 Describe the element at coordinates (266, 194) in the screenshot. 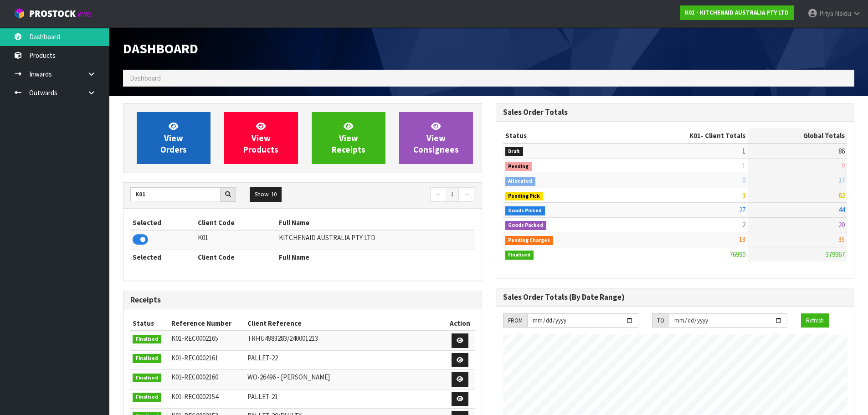

I see `button: Show: 10` at that location.